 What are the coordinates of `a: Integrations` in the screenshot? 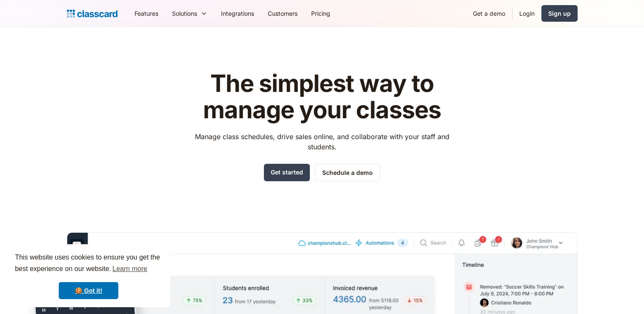 It's located at (237, 13).